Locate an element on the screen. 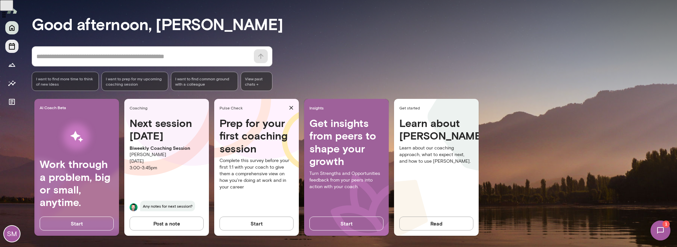 Image resolution: width=677 pixels, height=247 pixels. button: Insights is located at coordinates (12, 83).